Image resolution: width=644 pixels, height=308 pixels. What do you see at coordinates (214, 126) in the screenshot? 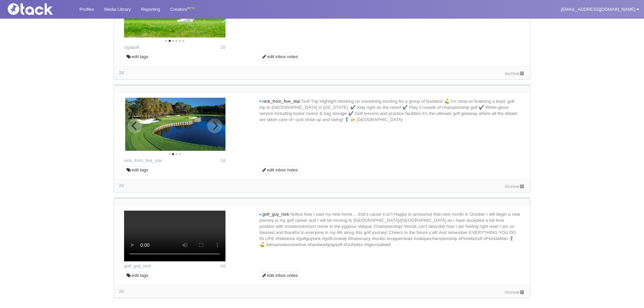
I see `button: Next` at bounding box center [214, 126].